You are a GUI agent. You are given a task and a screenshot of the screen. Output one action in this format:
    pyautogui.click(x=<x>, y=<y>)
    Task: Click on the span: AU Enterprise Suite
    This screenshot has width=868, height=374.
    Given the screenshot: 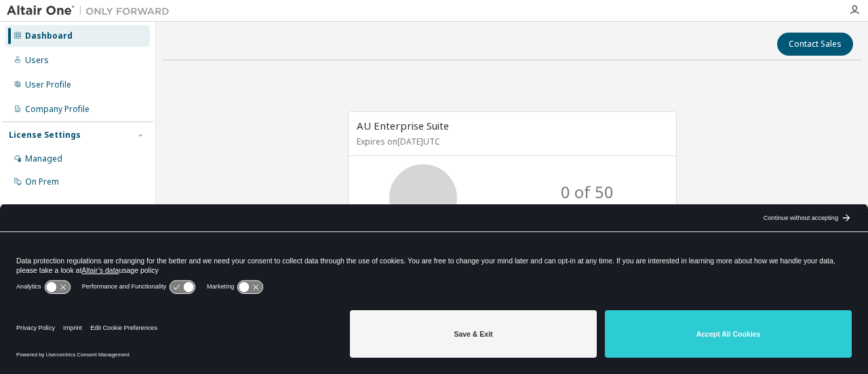 What is the action you would take?
    pyautogui.click(x=403, y=126)
    